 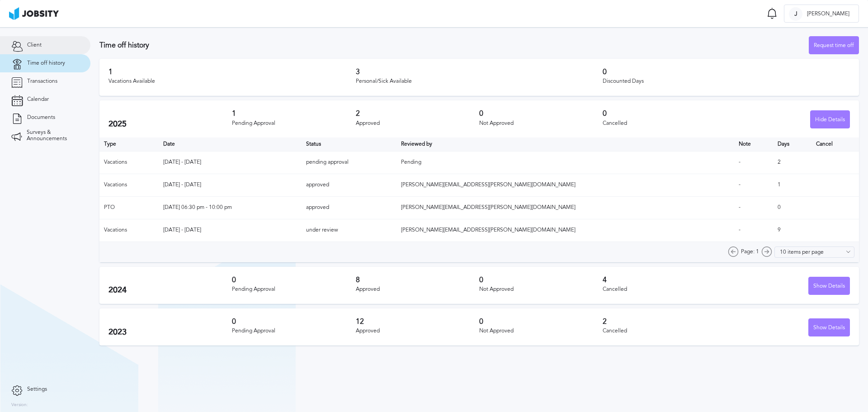 What do you see at coordinates (37, 389) in the screenshot?
I see `span: Settings` at bounding box center [37, 389].